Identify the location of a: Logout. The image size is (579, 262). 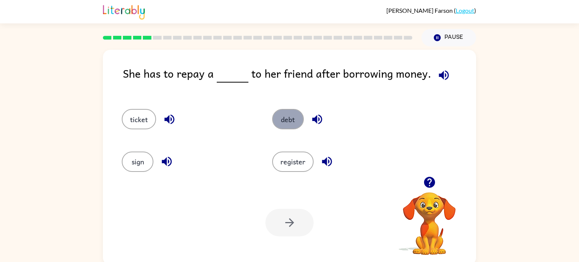
(465, 10).